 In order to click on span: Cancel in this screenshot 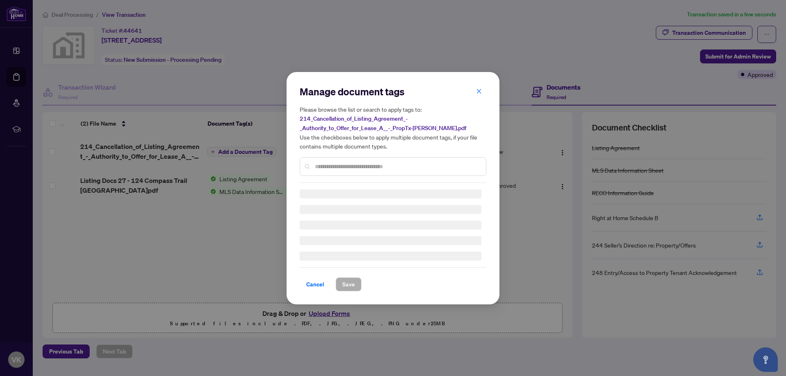, I will do `click(315, 284)`.